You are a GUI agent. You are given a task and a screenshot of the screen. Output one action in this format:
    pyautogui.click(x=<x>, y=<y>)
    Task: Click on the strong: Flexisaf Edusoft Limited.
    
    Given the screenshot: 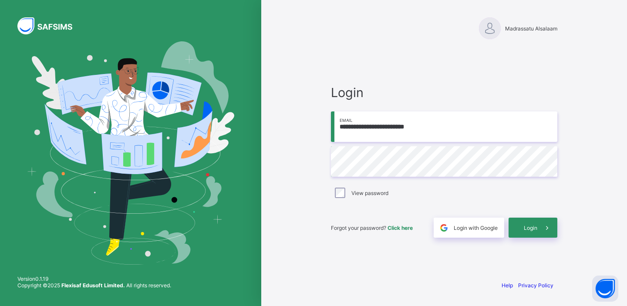 What is the action you would take?
    pyautogui.click(x=93, y=285)
    